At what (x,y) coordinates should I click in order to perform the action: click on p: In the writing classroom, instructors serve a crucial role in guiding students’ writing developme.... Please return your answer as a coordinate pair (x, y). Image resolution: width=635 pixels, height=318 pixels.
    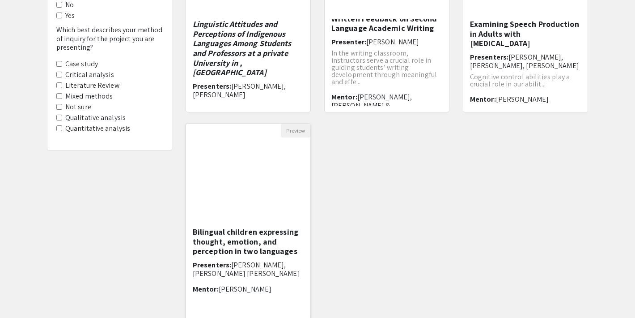
    Looking at the image, I should click on (387, 68).